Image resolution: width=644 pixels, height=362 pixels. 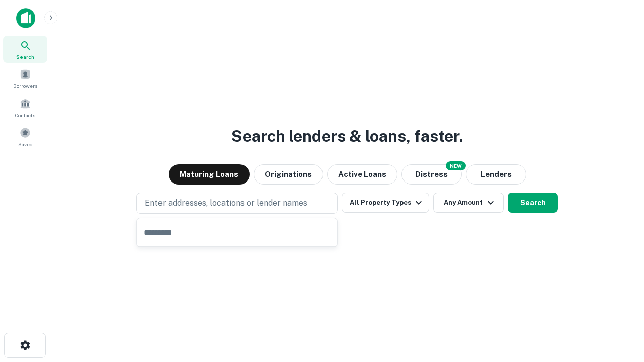 I want to click on button: Enter addresses, locations or lender names, so click(x=237, y=203).